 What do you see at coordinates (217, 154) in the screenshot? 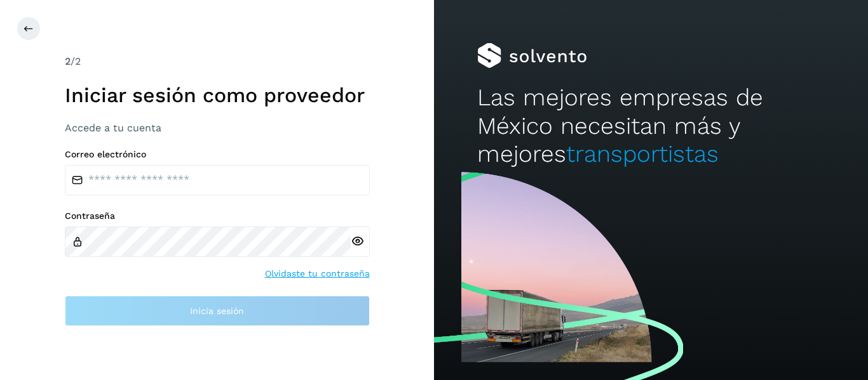
I see `label: Correo electrónico` at bounding box center [217, 154].